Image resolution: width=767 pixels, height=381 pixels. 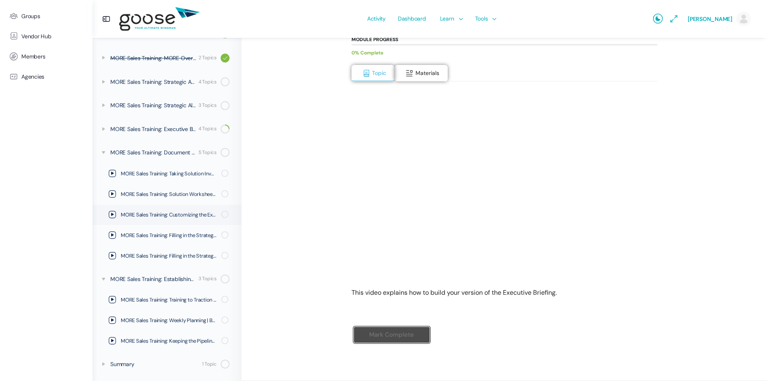 I want to click on a: MORE Sales Training: Filling in the Strategic Analysis Document, so click(x=167, y=235).